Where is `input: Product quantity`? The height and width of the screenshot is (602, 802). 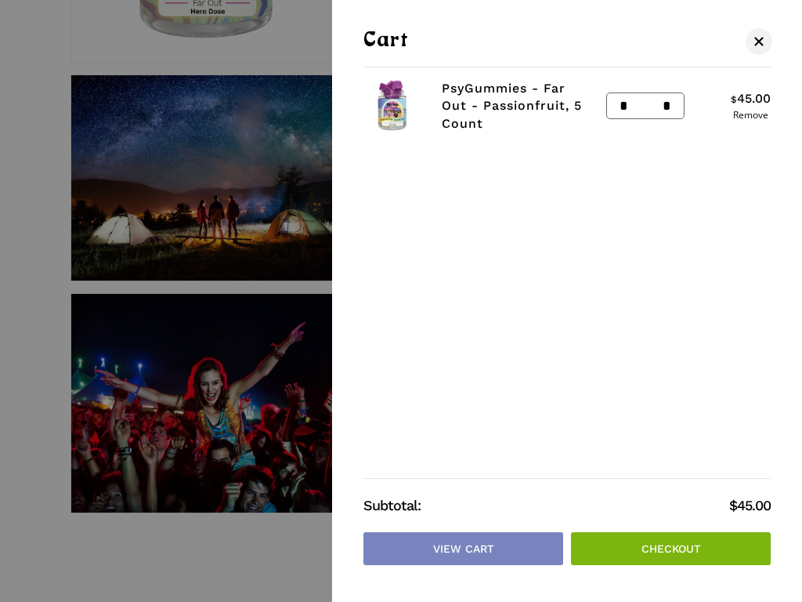
input: Product quantity is located at coordinates (646, 106).